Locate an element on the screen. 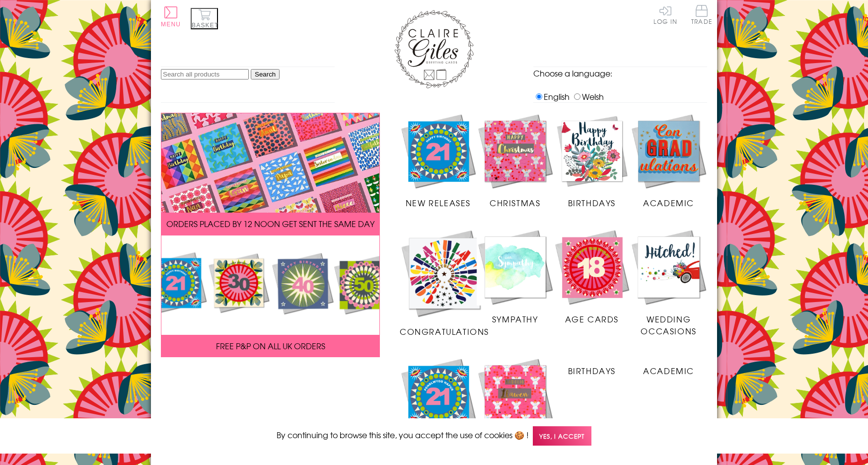  span: Wedding Occasions is located at coordinates (668, 325).